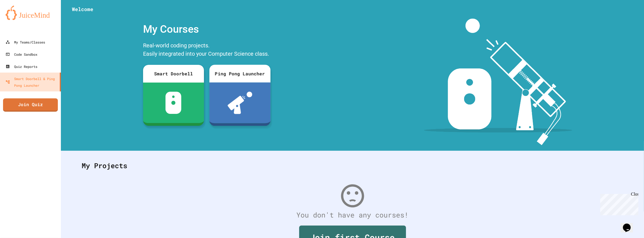  What do you see at coordinates (173, 103) in the screenshot?
I see `img: sdb-white.svg` at bounding box center [173, 103].